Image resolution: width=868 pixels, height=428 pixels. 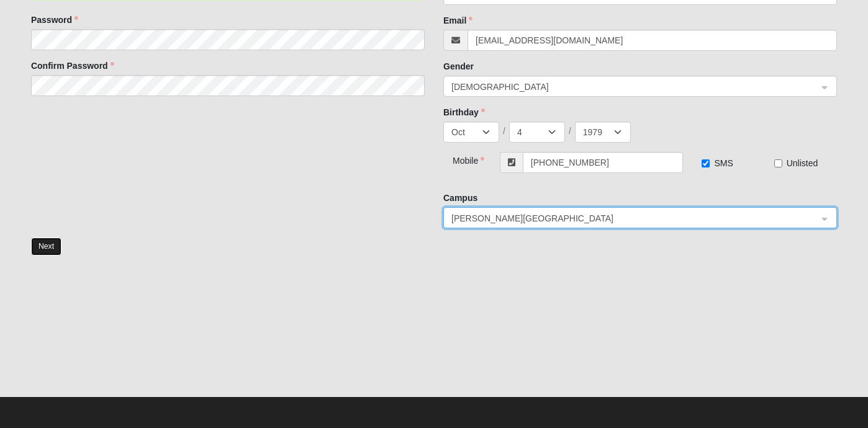 What do you see at coordinates (46, 246) in the screenshot?
I see `button: Next` at bounding box center [46, 246].